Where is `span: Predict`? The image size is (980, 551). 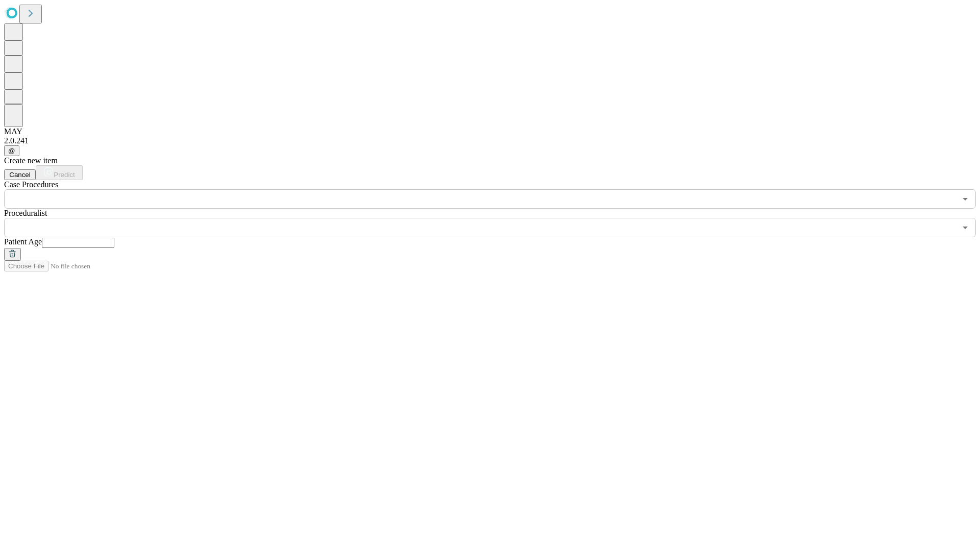 span: Predict is located at coordinates (64, 175).